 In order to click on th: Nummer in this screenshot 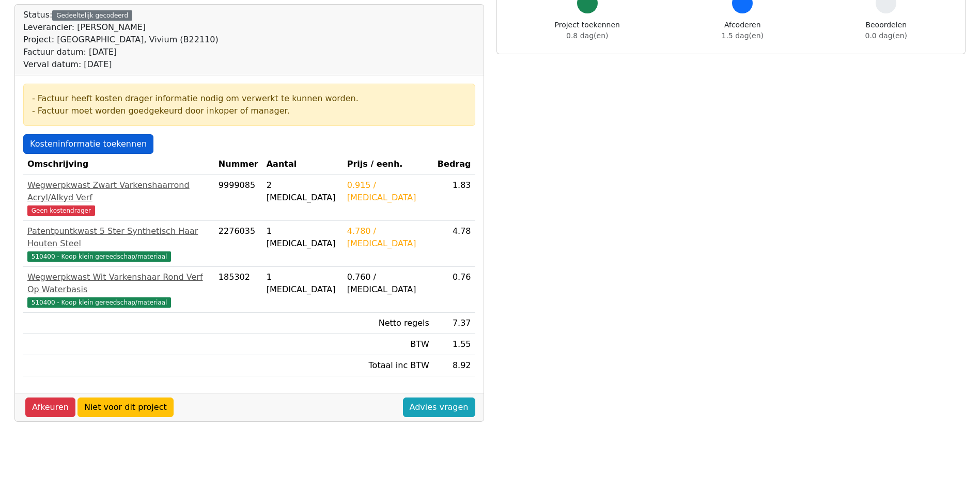, I will do `click(238, 164)`.